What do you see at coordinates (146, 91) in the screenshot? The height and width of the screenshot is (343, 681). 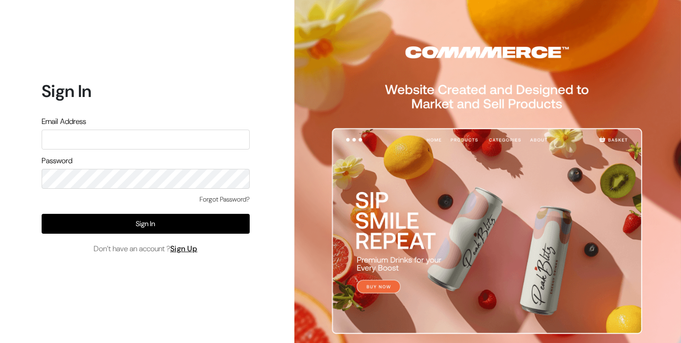 I see `h1: Sign In` at bounding box center [146, 91].